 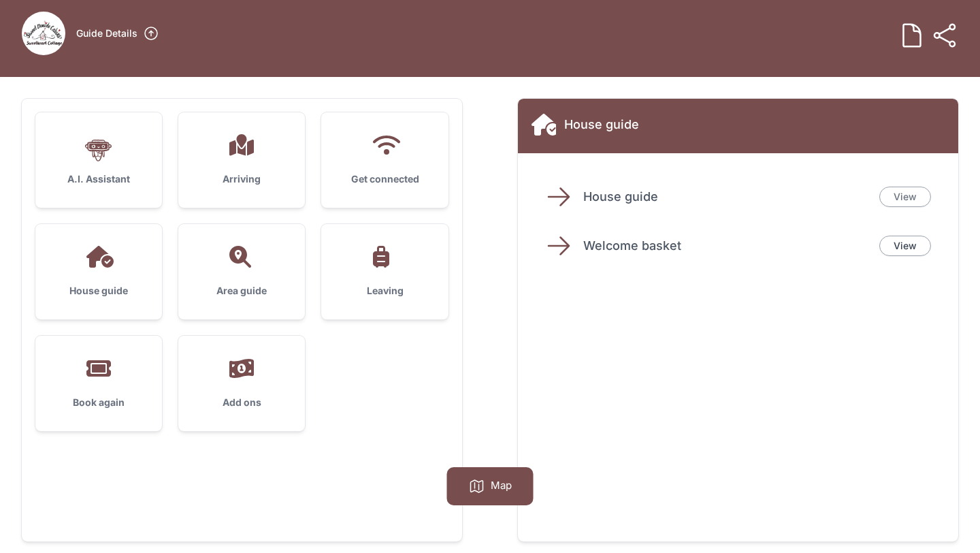 I want to click on a: Book again, so click(x=98, y=383).